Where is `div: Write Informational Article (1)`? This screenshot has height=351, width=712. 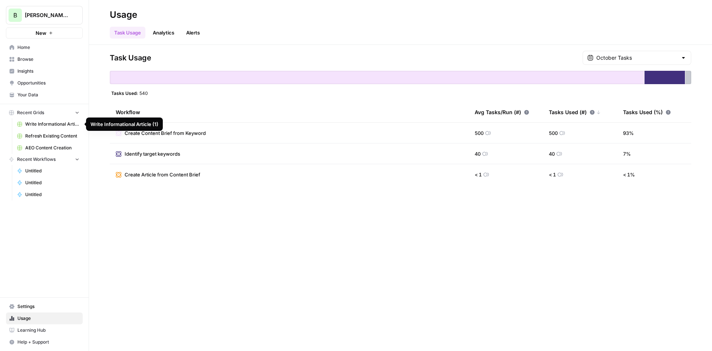 div: Write Informational Article (1) is located at coordinates (124, 124).